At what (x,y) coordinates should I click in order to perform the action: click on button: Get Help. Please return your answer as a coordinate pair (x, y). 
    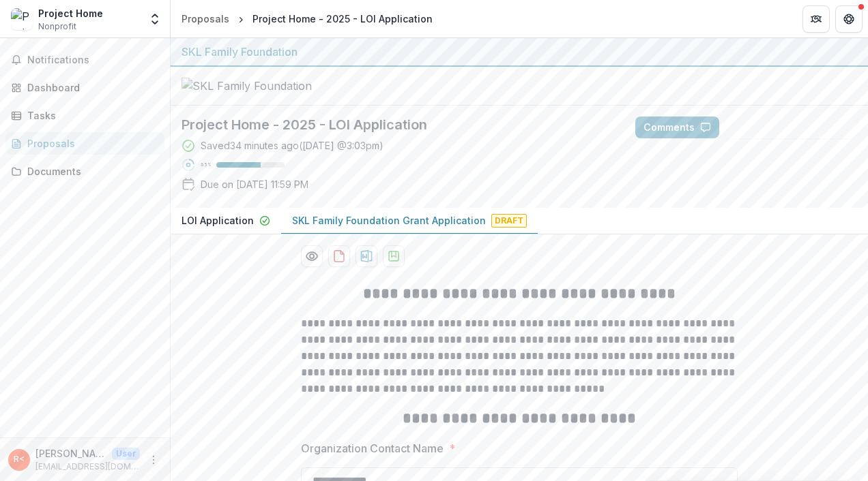
    Looking at the image, I should click on (849, 19).